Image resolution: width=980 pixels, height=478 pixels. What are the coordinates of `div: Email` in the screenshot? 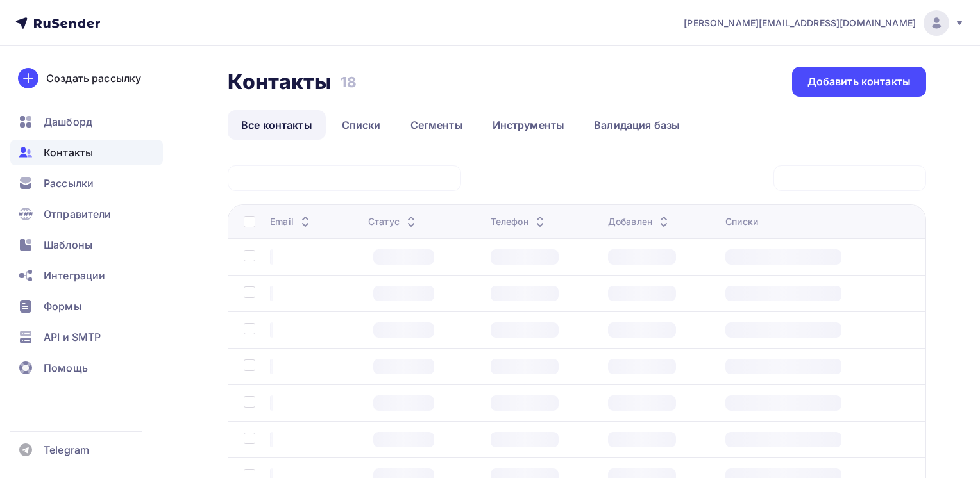 It's located at (292, 222).